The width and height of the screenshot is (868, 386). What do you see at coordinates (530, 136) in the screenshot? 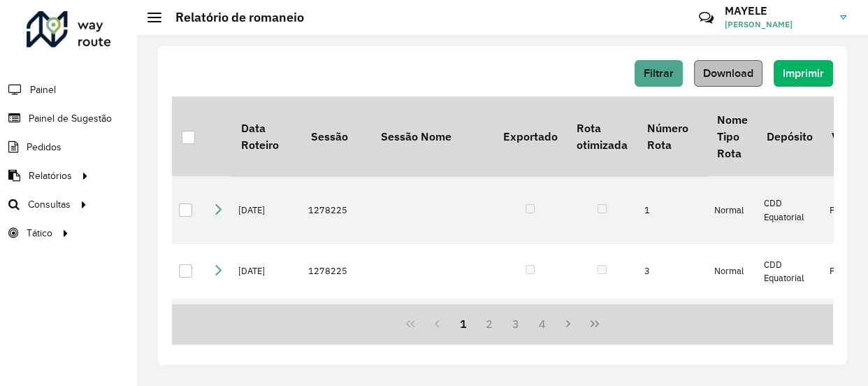
I see `th: Exportado` at bounding box center [530, 136].